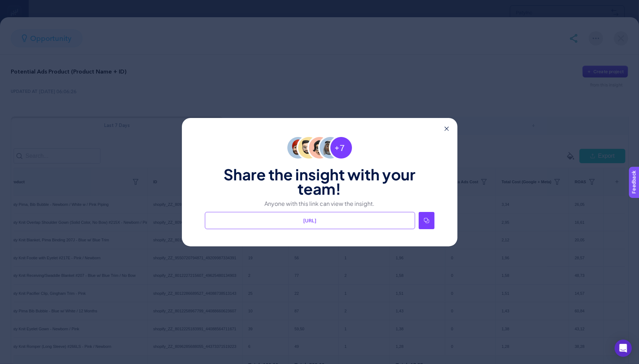  Describe the element at coordinates (320, 148) in the screenshot. I see `img: avatar-group.png` at that location.